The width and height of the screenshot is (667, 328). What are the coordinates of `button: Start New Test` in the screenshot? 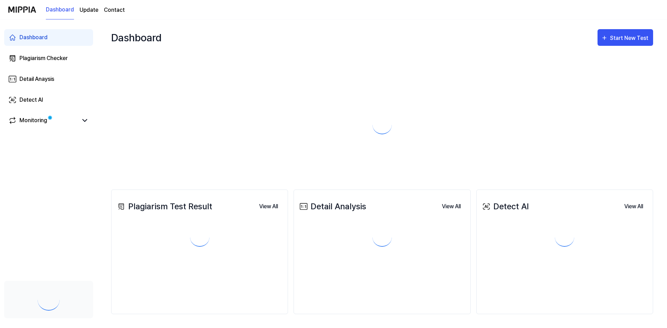 It's located at (625, 38).